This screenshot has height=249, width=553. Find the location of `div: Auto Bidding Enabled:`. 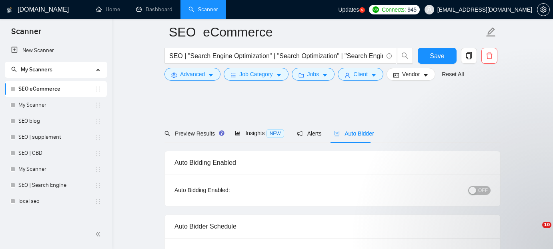

div: Auto Bidding Enabled: is located at coordinates (227, 190).